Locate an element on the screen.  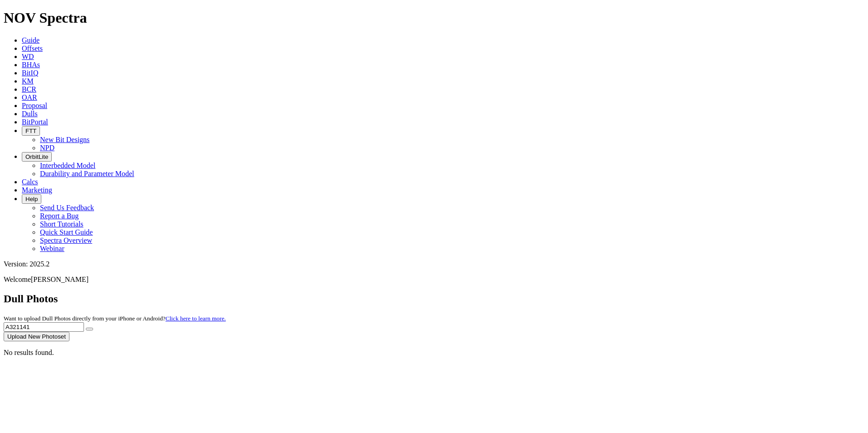
a: Marketing is located at coordinates (37, 190).